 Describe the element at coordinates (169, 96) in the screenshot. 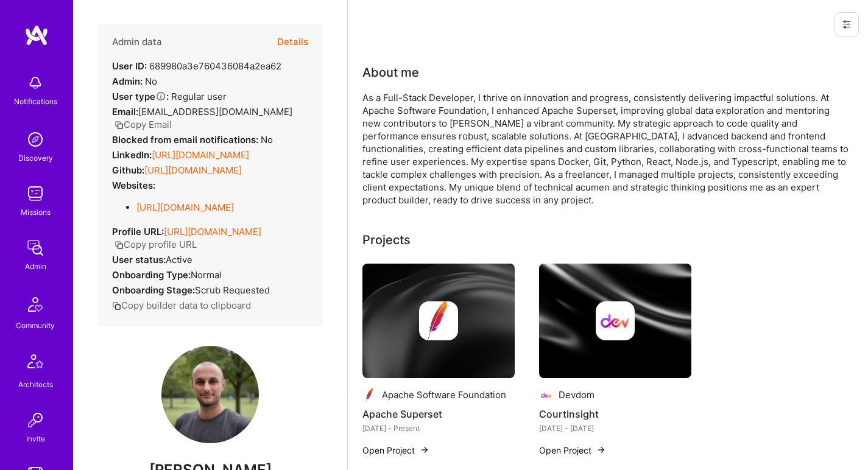

I see `div: Regular user` at that location.